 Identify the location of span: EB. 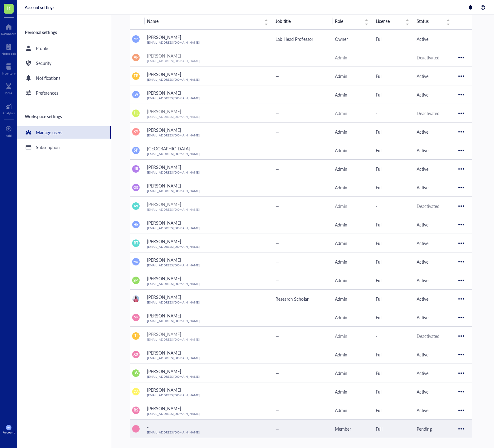
(136, 76).